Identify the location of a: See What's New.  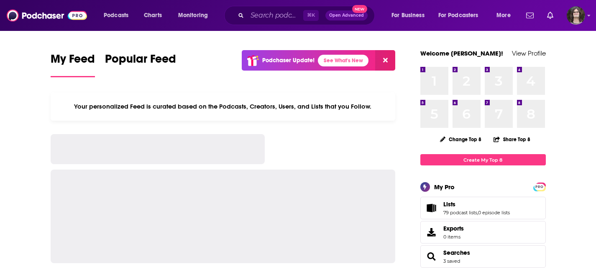
(343, 61).